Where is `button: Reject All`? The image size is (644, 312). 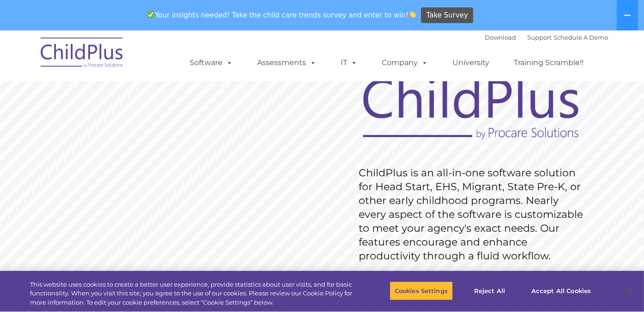 button: Reject All is located at coordinates (490, 291).